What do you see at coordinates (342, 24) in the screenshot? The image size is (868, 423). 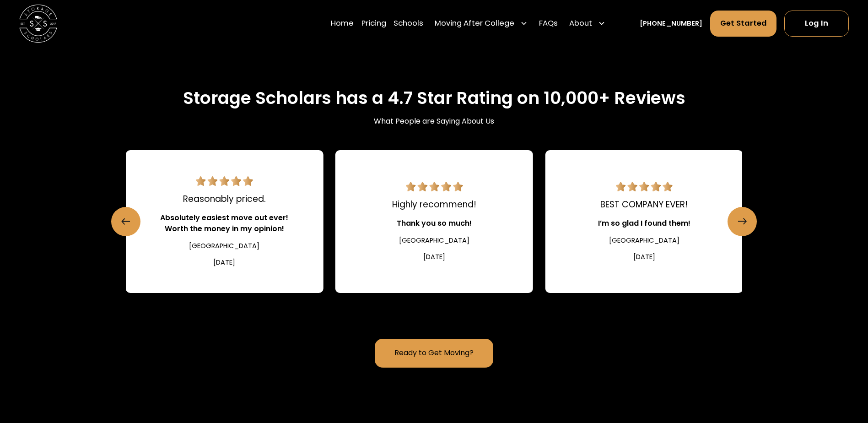 I see `a: Home` at bounding box center [342, 24].